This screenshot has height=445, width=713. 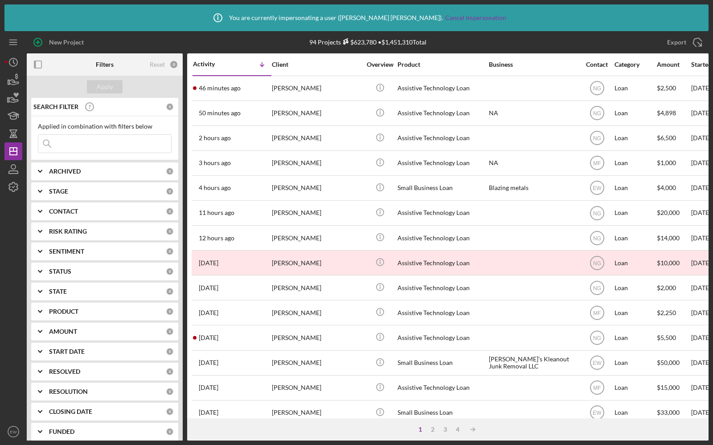 What do you see at coordinates (597, 65) in the screenshot?
I see `div: Contact` at bounding box center [597, 65].